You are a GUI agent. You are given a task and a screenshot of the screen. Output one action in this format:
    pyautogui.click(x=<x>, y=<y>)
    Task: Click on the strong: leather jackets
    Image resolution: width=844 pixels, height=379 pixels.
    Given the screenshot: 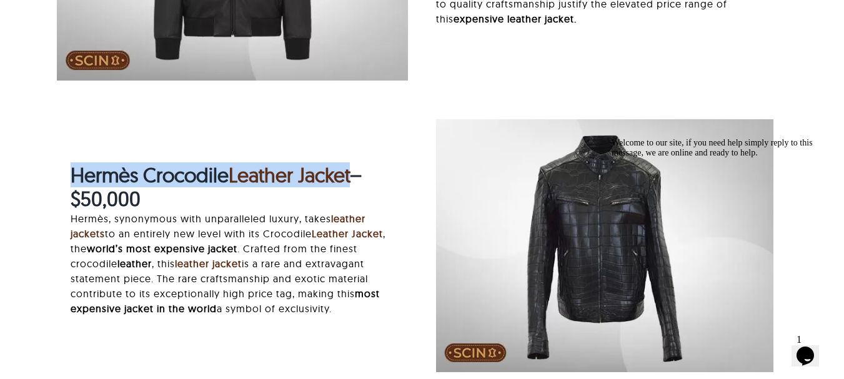 What is the action you would take?
    pyautogui.click(x=218, y=226)
    